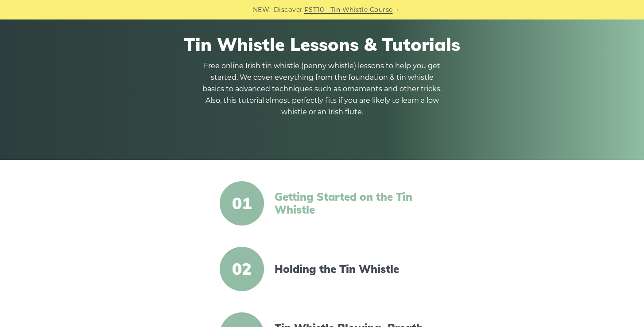 This screenshot has width=644, height=327. I want to click on span: Discover, so click(288, 10).